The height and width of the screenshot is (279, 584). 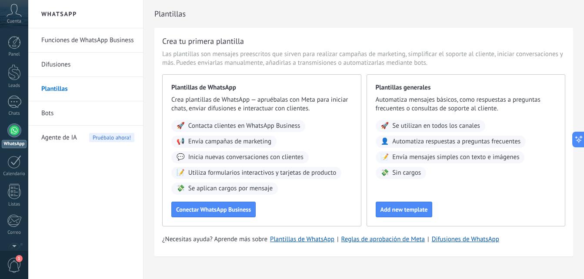 I want to click on span: Se aplican cargos por mensaje, so click(x=230, y=189).